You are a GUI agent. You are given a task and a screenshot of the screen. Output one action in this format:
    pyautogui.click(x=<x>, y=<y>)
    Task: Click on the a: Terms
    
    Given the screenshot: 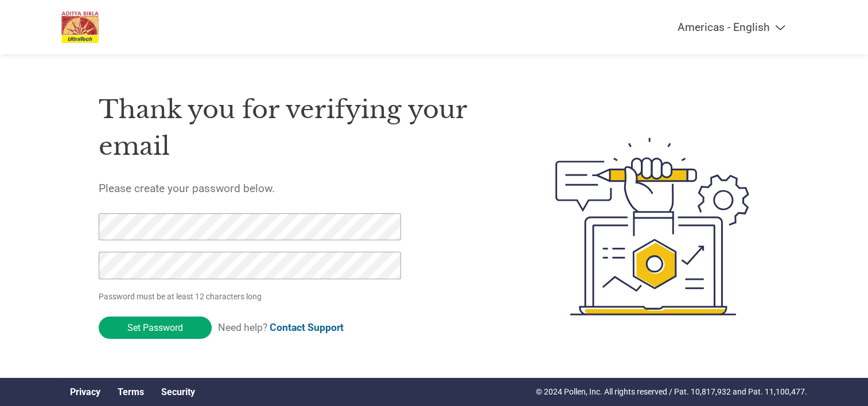 What is the action you would take?
    pyautogui.click(x=131, y=392)
    